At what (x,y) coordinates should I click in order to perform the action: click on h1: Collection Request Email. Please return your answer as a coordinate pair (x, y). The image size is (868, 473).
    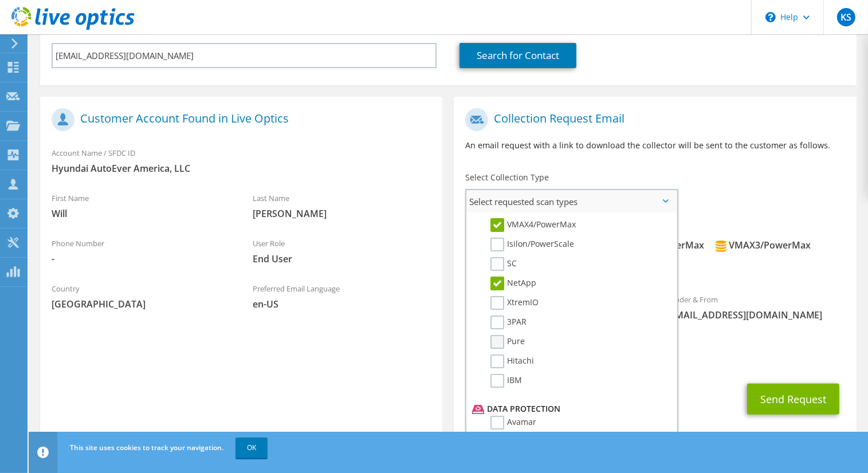
    Looking at the image, I should click on (652, 119).